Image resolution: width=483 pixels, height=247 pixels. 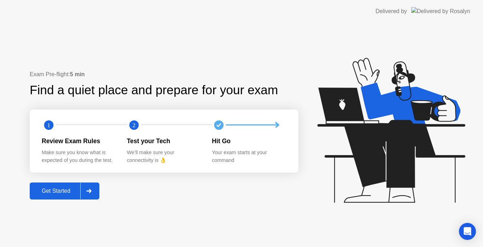 What do you see at coordinates (391, 11) in the screenshot?
I see `div: Delivered by` at bounding box center [391, 11].